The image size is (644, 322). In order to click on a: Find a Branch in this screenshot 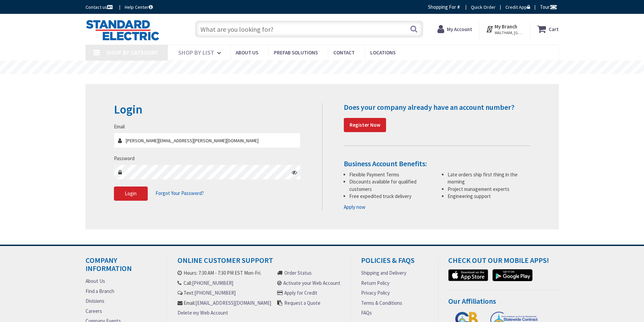, I will do `click(100, 291)`.